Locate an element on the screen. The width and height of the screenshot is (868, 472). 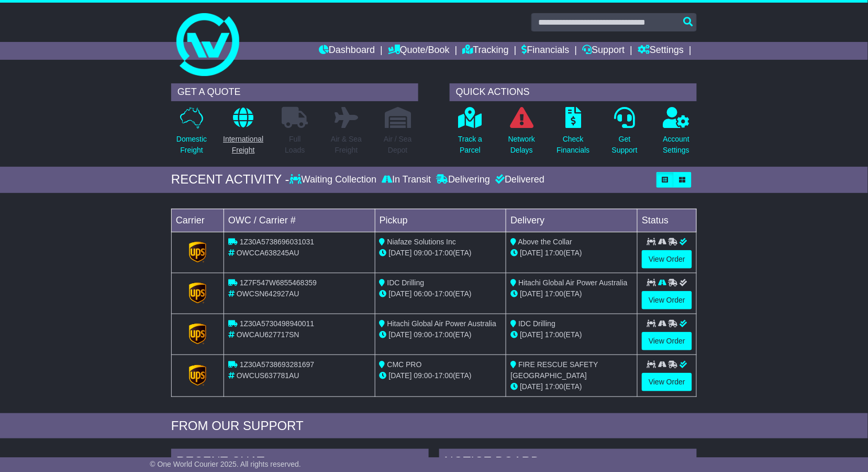
p: Full Loads is located at coordinates (295, 145).